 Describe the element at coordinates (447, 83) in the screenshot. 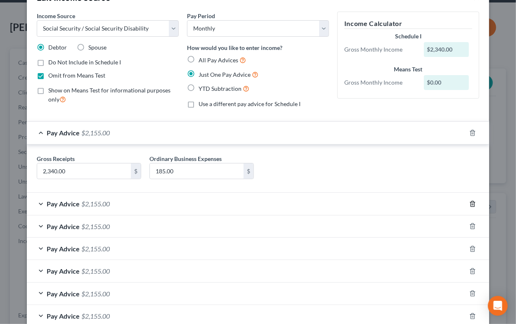

I see `div: $0.00` at that location.